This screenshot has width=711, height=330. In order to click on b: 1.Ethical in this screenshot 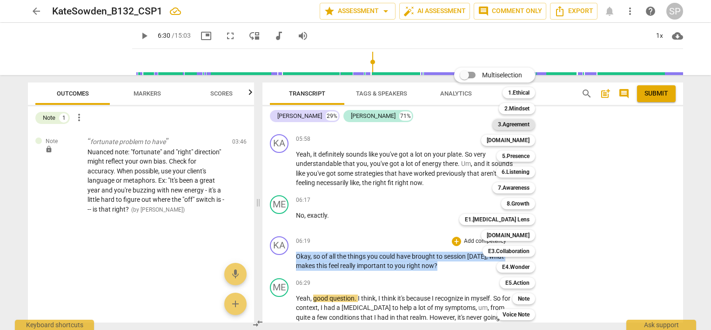, I will do `click(519, 93)`.